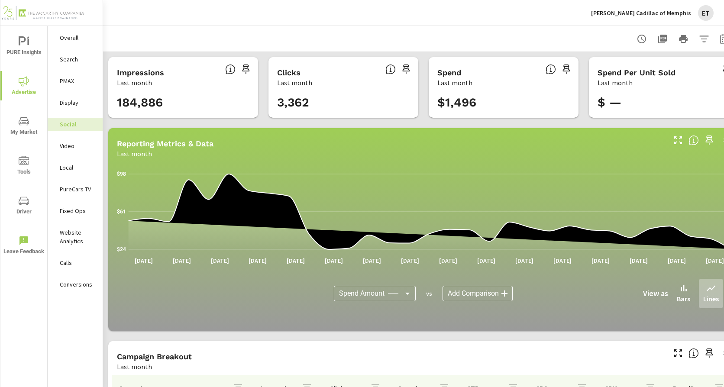 Image resolution: width=724 pixels, height=387 pixels. Describe the element at coordinates (78, 211) in the screenshot. I see `p: Fixed Ops` at that location.